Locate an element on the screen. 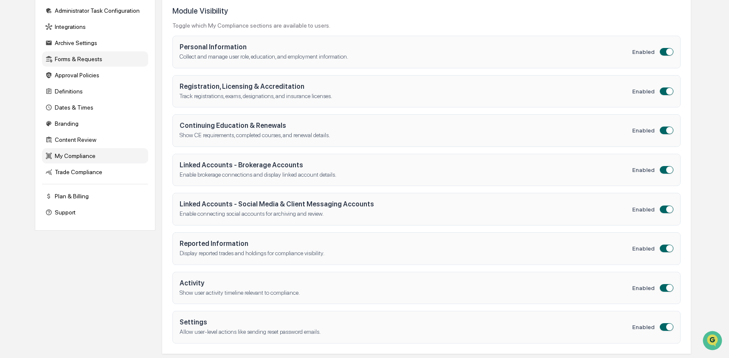 The image size is (729, 358). a: 🔎Data Lookup is located at coordinates (31, 127).